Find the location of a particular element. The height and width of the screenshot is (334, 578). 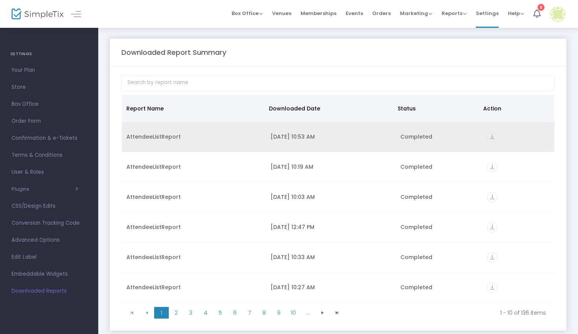

m-panel-title: Downloaded Report Summary is located at coordinates (174, 52).